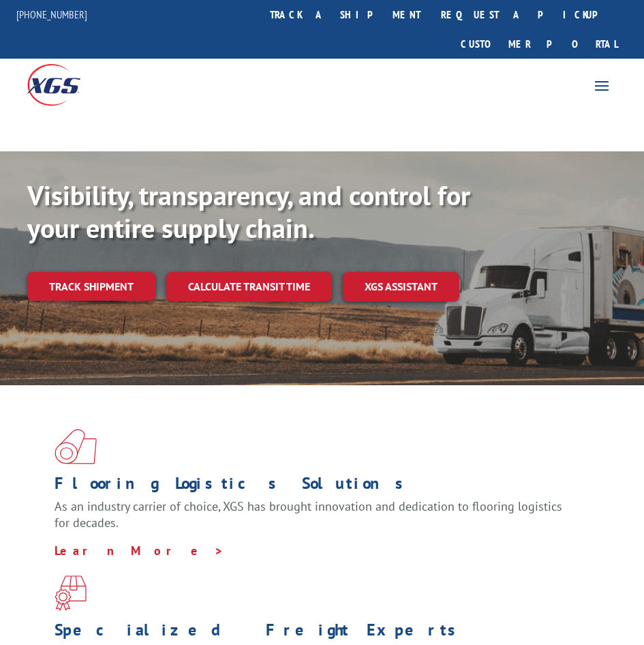  What do you see at coordinates (76, 446) in the screenshot?
I see `img: xgs-icon-total-supply-chain-intelligence-red` at bounding box center [76, 446].